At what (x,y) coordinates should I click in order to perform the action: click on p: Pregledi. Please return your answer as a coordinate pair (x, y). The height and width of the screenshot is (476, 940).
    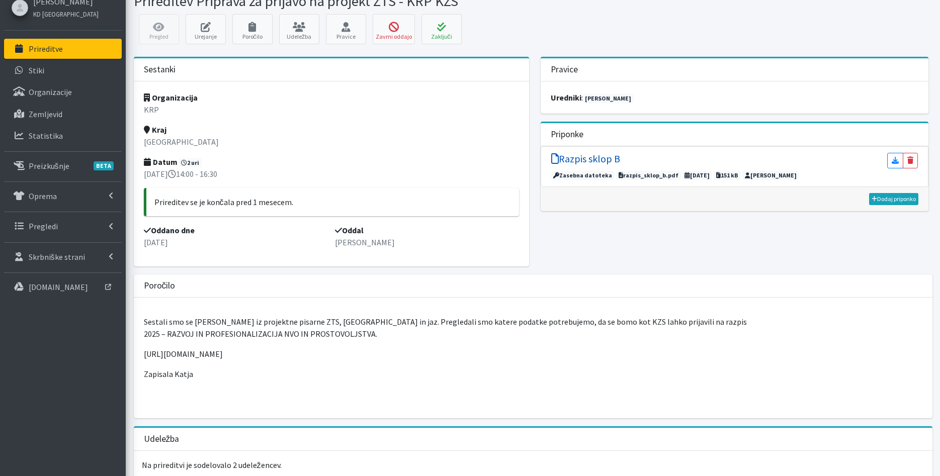
    Looking at the image, I should click on (43, 226).